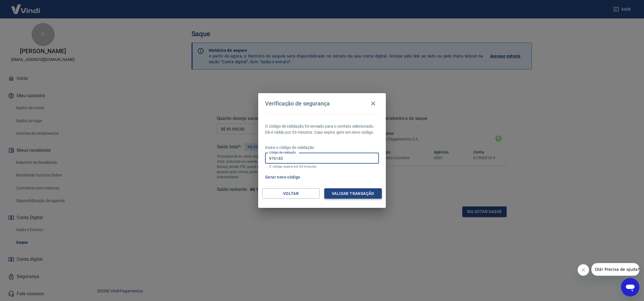 This screenshot has width=644, height=301. What do you see at coordinates (297, 103) in the screenshot?
I see `h4: Verificação de segurança` at bounding box center [297, 103].